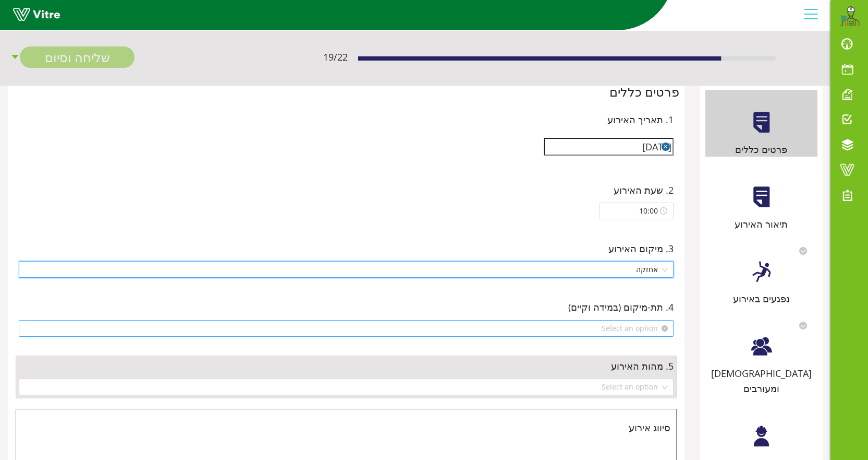 Image resolution: width=868 pixels, height=460 pixels. I want to click on span: 19 / 22, so click(336, 57).